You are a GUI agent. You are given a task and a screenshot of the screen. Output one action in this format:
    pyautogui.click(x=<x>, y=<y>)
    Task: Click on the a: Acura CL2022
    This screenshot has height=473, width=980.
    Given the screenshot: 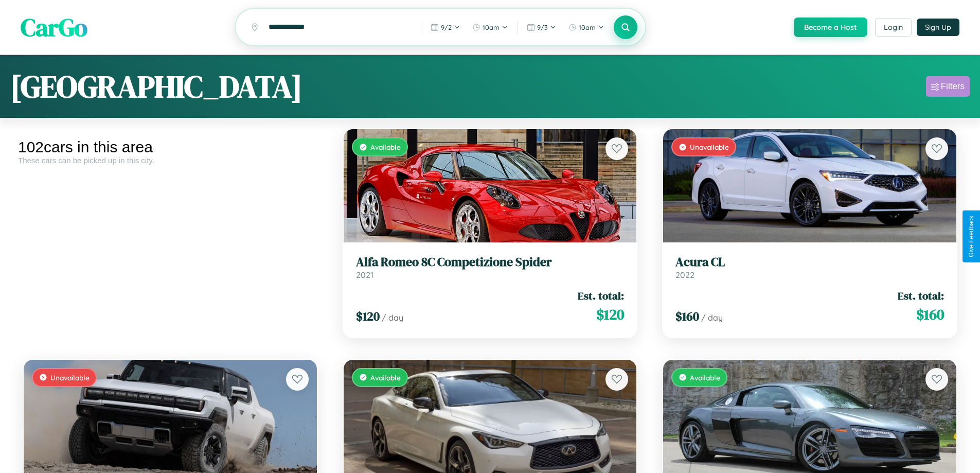 What is the action you would take?
    pyautogui.click(x=810, y=267)
    